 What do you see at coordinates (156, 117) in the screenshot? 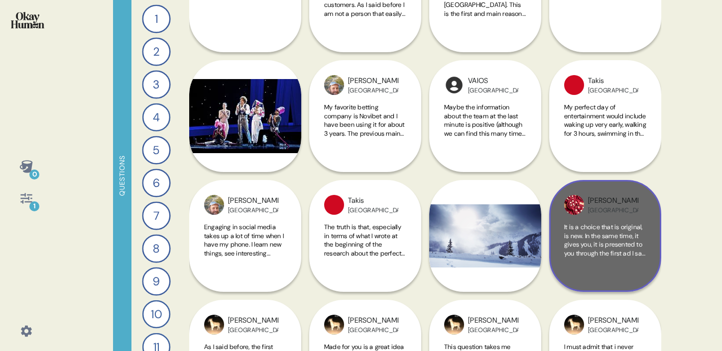
I see `div: 4` at bounding box center [156, 117].